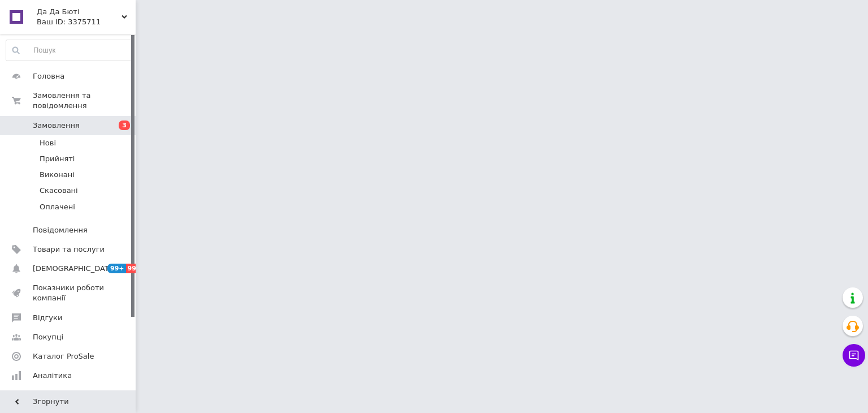  What do you see at coordinates (59, 191) in the screenshot?
I see `span: Скасовані` at bounding box center [59, 191].